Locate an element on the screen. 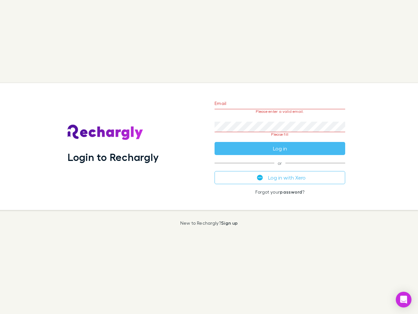 Image resolution: width=418 pixels, height=314 pixels. a: password is located at coordinates (291, 192).